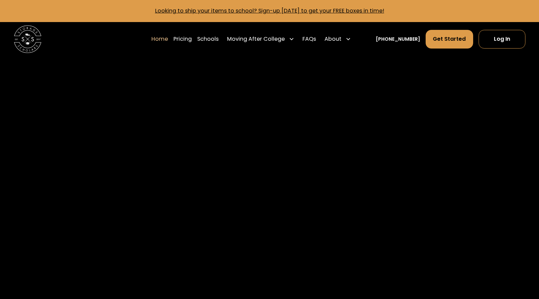 Image resolution: width=539 pixels, height=299 pixels. What do you see at coordinates (28, 39) in the screenshot?
I see `img: Storage Scholars main logo` at bounding box center [28, 39].